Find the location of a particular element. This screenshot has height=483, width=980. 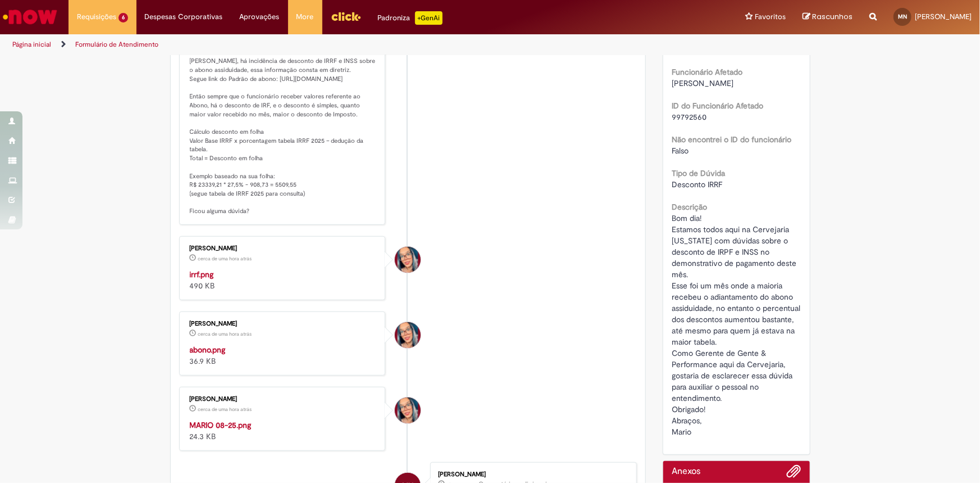

time: 28/08/2025 15:51:51 is located at coordinates (225, 259).